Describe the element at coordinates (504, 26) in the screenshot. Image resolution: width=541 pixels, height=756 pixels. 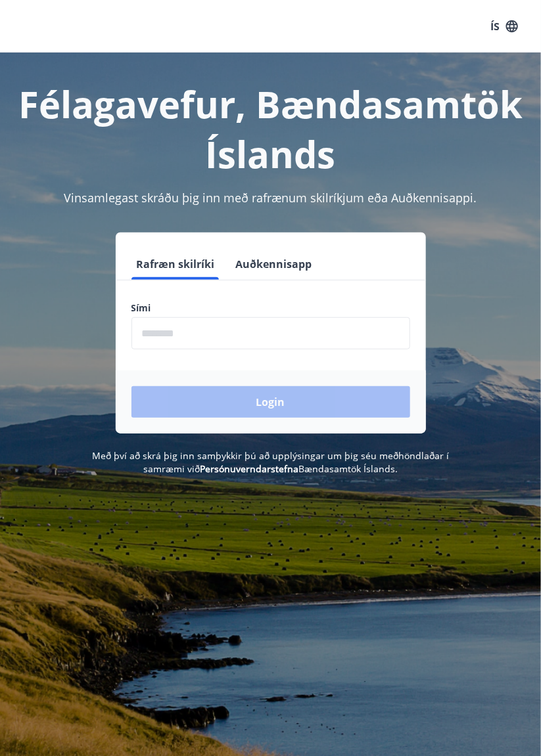
I see `button: ÍS` at that location.